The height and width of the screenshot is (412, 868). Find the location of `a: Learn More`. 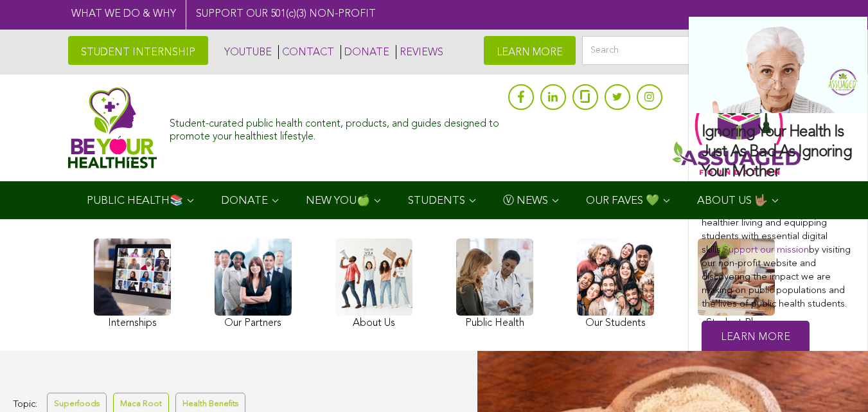

a: Learn More is located at coordinates (755, 338).